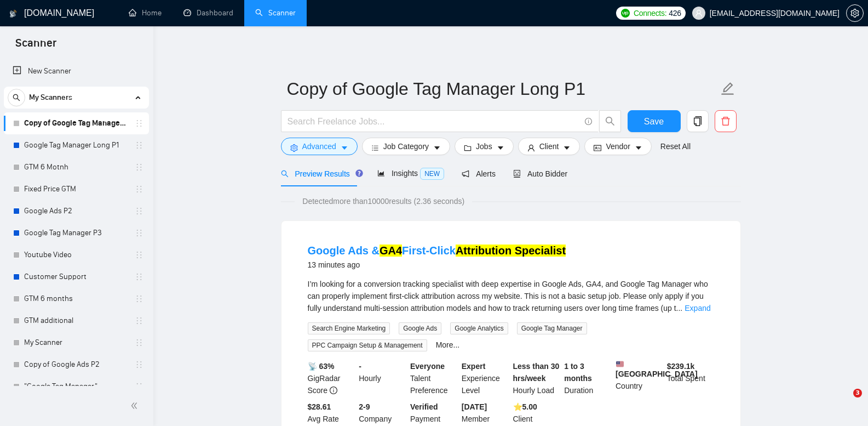 The image size is (868, 426). What do you see at coordinates (485, 378) in the screenshot?
I see `div: Experience Level` at bounding box center [485, 378].